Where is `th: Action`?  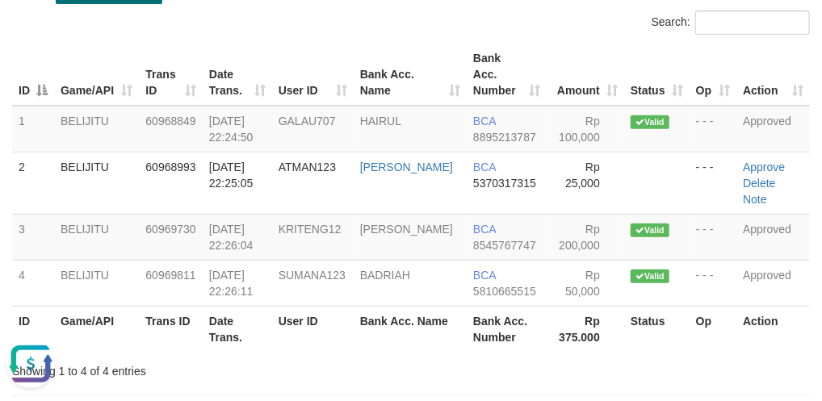 th: Action is located at coordinates (773, 329).